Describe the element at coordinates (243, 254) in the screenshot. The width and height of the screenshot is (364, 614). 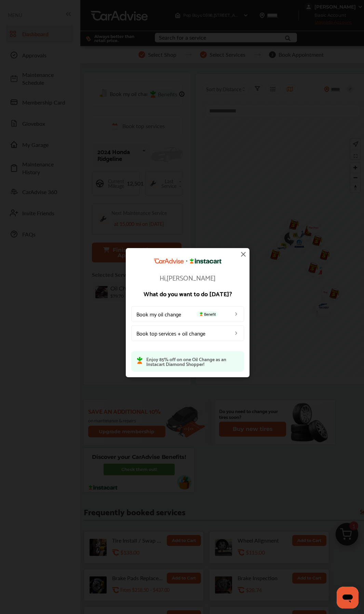
I see `img: close-icon.a004319c.svg` at that location.